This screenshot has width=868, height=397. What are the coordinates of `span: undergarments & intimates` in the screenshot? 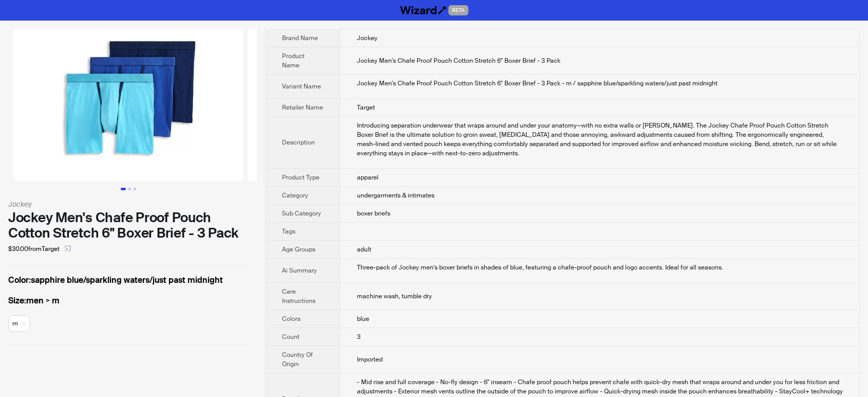 It's located at (396, 195).